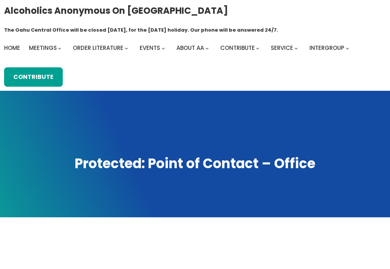 This screenshot has height=269, width=390. Describe the element at coordinates (327, 48) in the screenshot. I see `a: Intergroup` at that location.